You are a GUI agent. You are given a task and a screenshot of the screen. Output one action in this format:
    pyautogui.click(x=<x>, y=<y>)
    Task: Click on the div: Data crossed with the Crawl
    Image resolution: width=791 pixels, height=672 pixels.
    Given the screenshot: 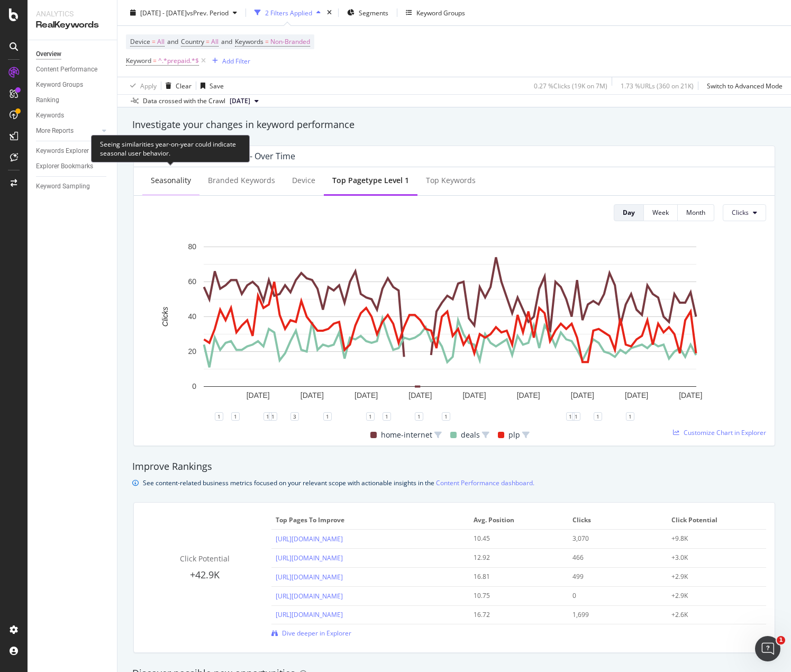 What is the action you would take?
    pyautogui.click(x=184, y=101)
    